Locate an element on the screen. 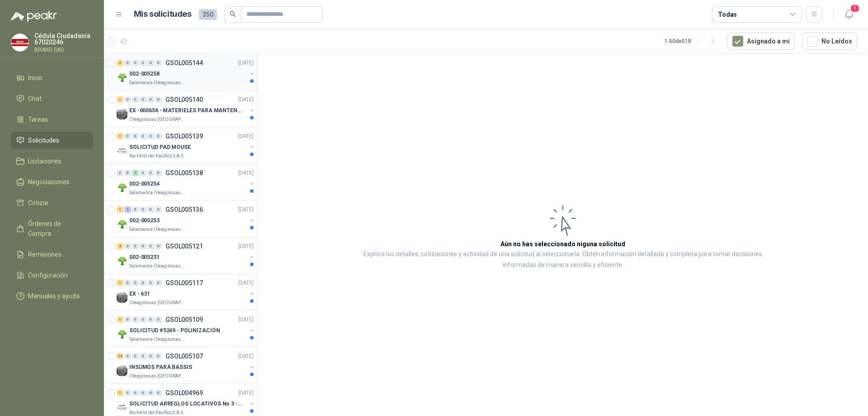 Image resolution: width=868 pixels, height=416 pixels. span: Licitaciones is located at coordinates (45, 161).